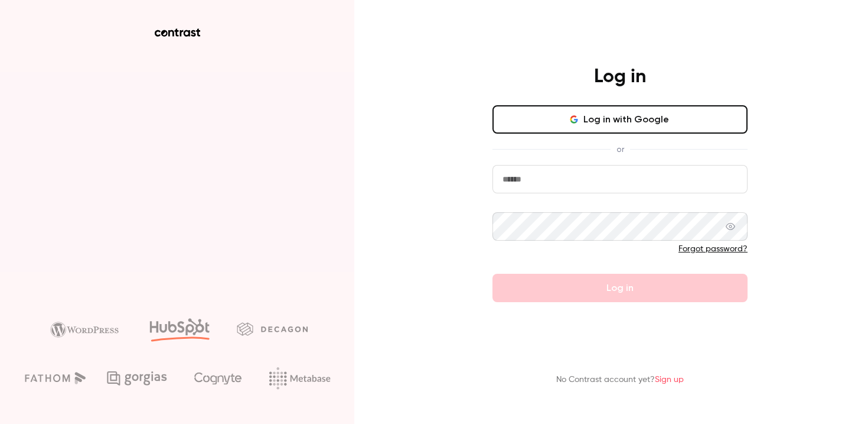 The image size is (868, 424). What do you see at coordinates (621, 120) in the screenshot?
I see `button: Log in with Google` at bounding box center [621, 120].